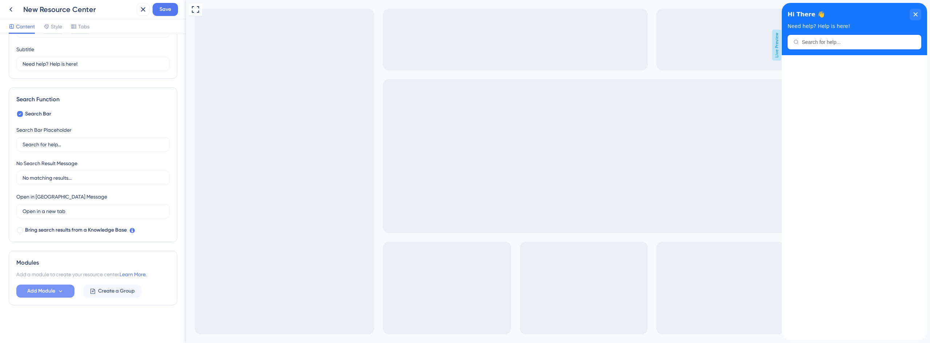  Describe the element at coordinates (25, 49) in the screenshot. I see `div: Subtitle` at that location.